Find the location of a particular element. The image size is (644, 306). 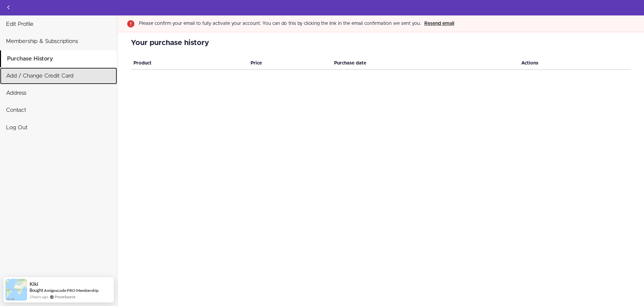

span: Bought is located at coordinates (36, 290).